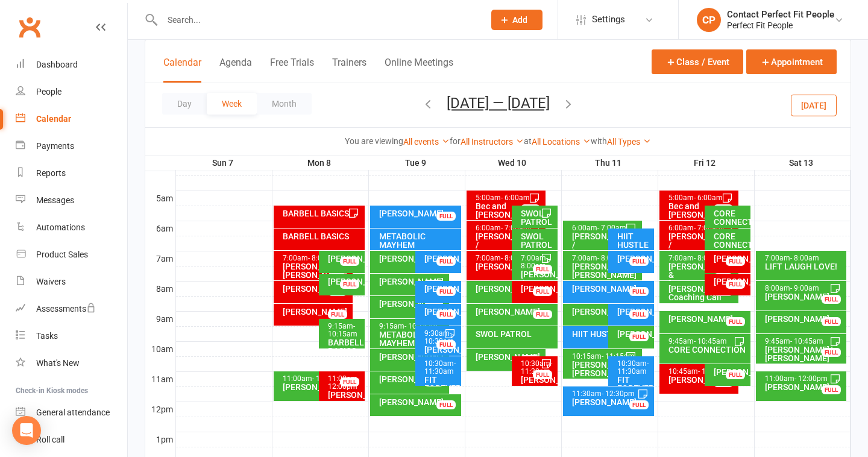 The height and width of the screenshot is (457, 868). I want to click on span: - 10:30am, so click(439, 337).